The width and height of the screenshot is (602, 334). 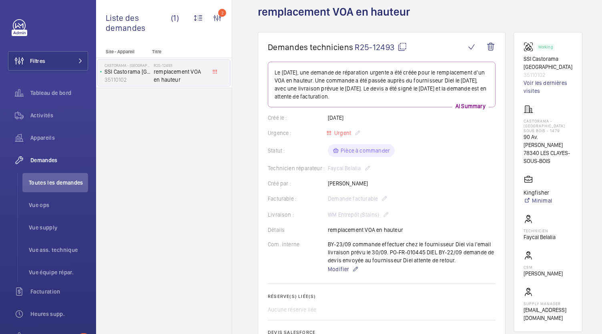 I want to click on a: Minimal, so click(x=538, y=201).